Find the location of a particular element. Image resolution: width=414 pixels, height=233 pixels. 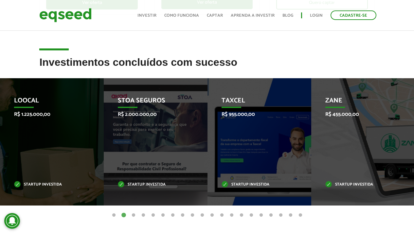

p: R$ 2.000.000,00 is located at coordinates (151, 114).